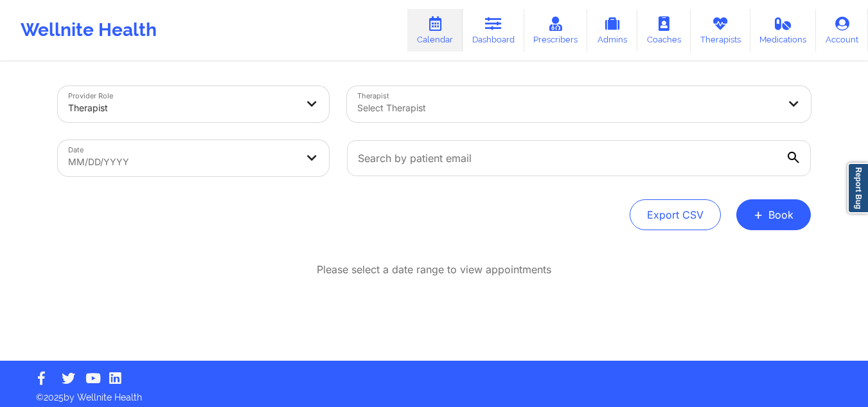 The width and height of the screenshot is (868, 407). I want to click on input: Search by patient email, so click(579, 158).